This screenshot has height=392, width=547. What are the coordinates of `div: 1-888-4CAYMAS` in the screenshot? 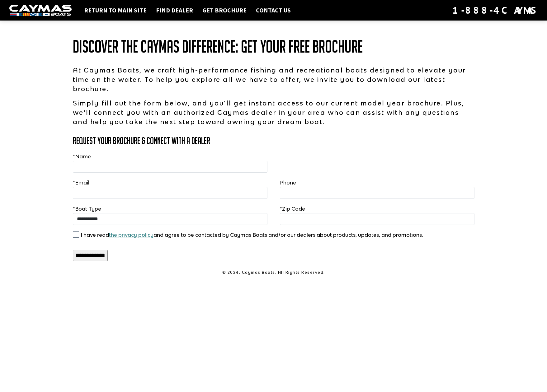 It's located at (495, 10).